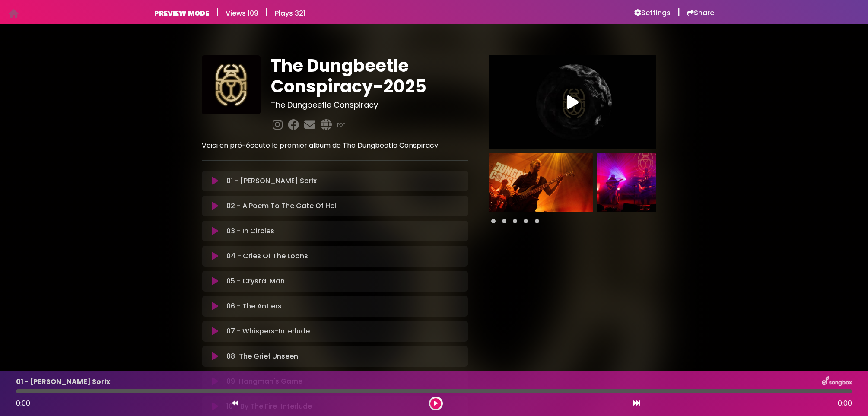 Image resolution: width=868 pixels, height=416 pixels. What do you see at coordinates (231, 84) in the screenshot?
I see `img: laedG1w1SMCJLPhVaHoy` at bounding box center [231, 84].